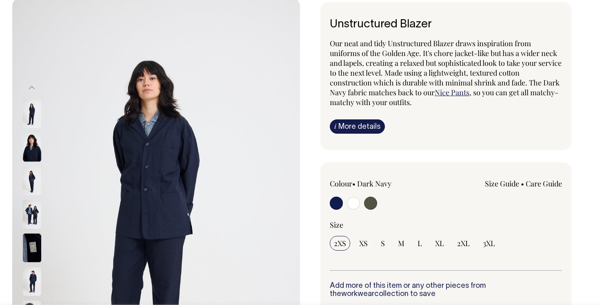 This screenshot has width=600, height=305. Describe the element at coordinates (401, 243) in the screenshot. I see `span: M` at that location.